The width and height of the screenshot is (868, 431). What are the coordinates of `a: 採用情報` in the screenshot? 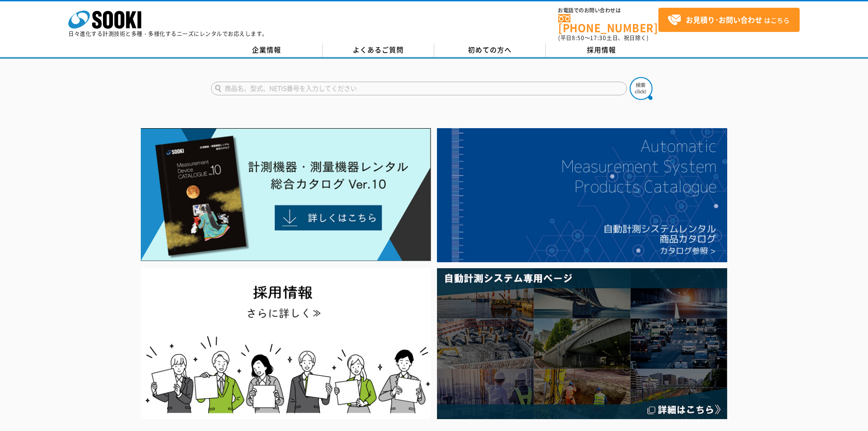 It's located at (602, 50).